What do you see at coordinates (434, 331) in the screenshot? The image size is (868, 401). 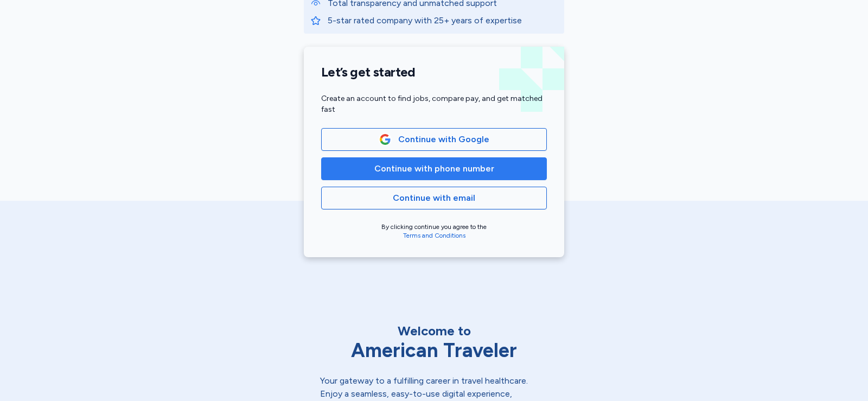 I see `div: Welcome to` at bounding box center [434, 331].